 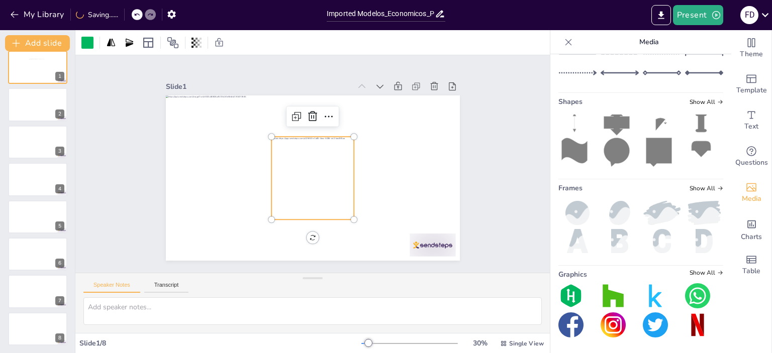 I want to click on img: d.png, so click(x=704, y=241).